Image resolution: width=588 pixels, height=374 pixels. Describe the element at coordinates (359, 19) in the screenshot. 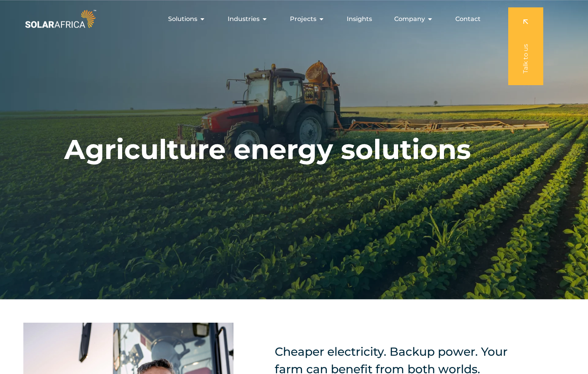

I see `a: Insights` at that location.